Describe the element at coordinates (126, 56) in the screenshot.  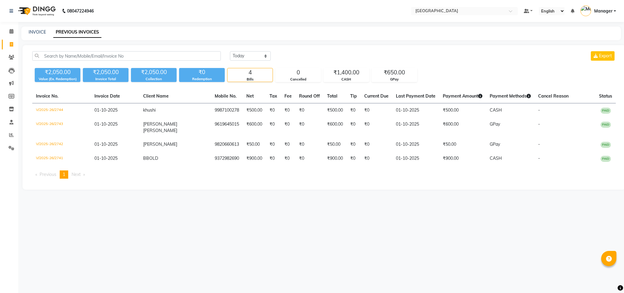
I see `input: Search by Name/Mobile/Email/Invoice No` at that location.